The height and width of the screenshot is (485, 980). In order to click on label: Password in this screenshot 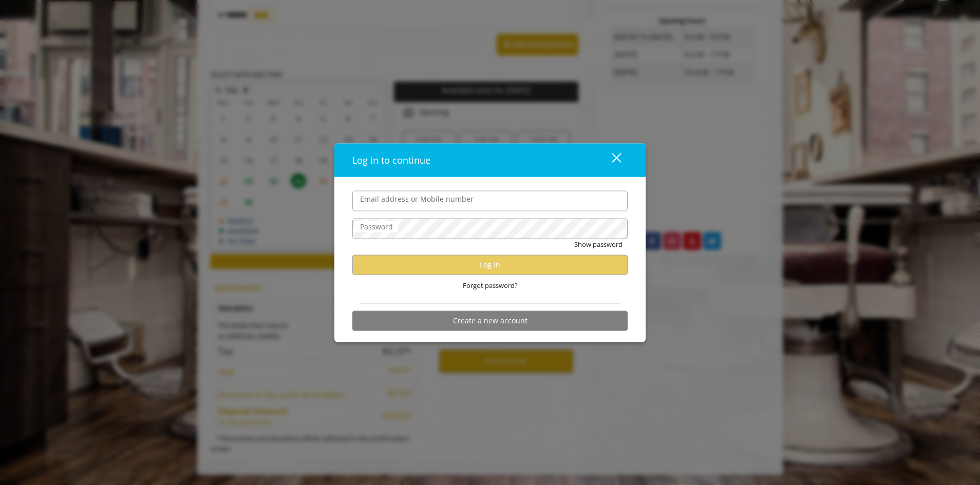, I will do `click(376, 227)`.